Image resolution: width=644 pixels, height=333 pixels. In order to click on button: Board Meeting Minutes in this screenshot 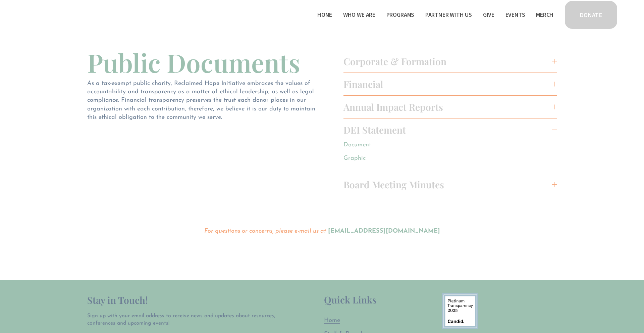, I will do `click(450, 184)`.